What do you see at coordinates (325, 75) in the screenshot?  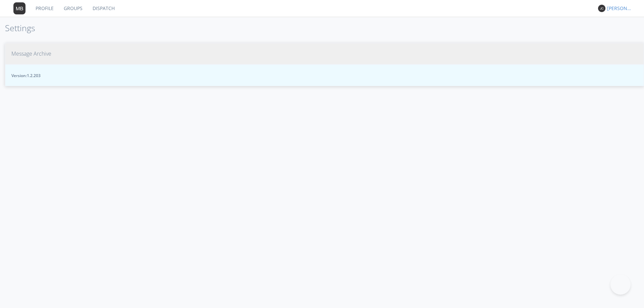 I see `span: Version: 1.2.203` at bounding box center [325, 75].